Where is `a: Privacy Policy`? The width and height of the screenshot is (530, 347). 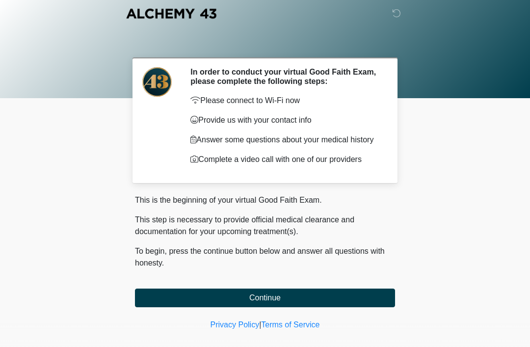 a: Privacy Policy is located at coordinates (235, 324).